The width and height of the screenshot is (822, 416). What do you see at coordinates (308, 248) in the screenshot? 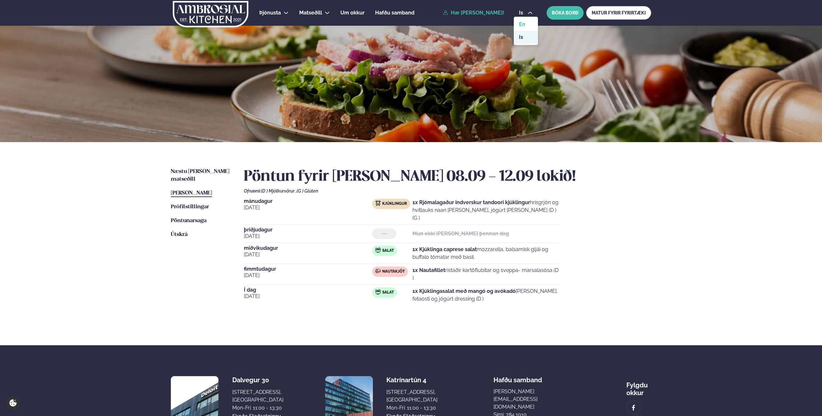
I see `span: miðvikudagur` at bounding box center [308, 248].